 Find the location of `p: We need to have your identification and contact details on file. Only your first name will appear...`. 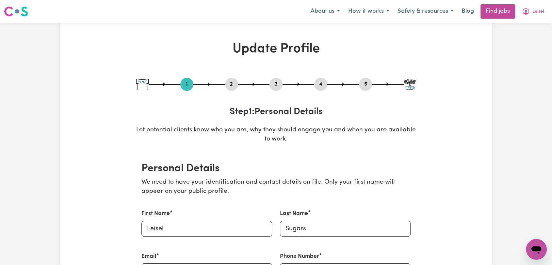

p: We need to have your identification and contact details on file. Only your first name will appear... is located at coordinates (276, 187).